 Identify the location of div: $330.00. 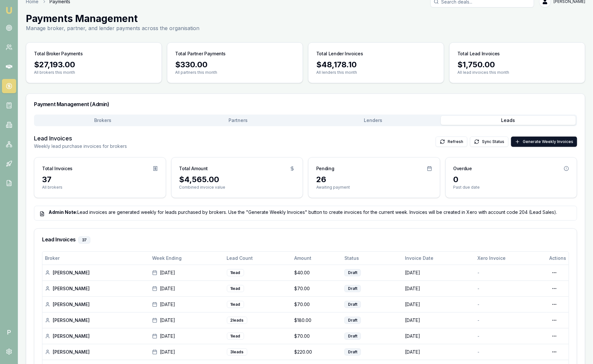
(235, 65).